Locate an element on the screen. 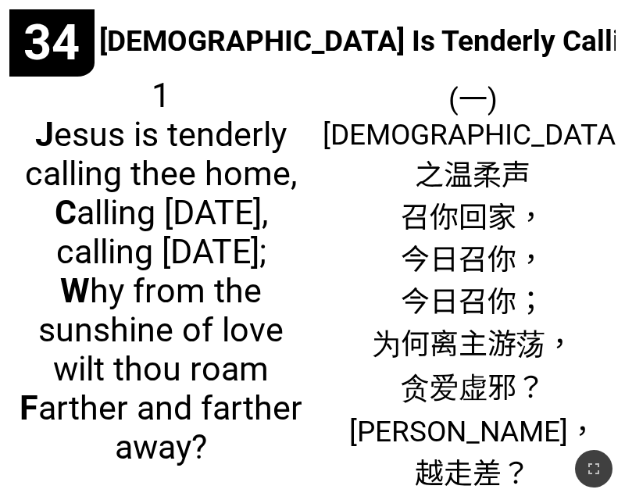 The image size is (625, 500). span: 34 is located at coordinates (52, 42).